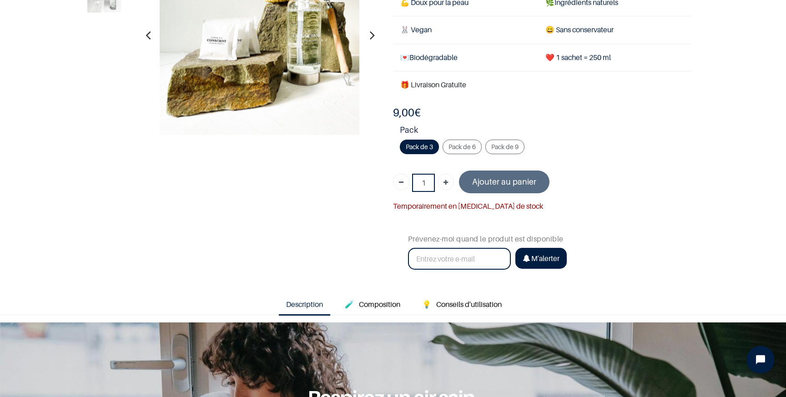 Image resolution: width=786 pixels, height=397 pixels. Describe the element at coordinates (401, 182) in the screenshot. I see `a: Supprimer` at that location.